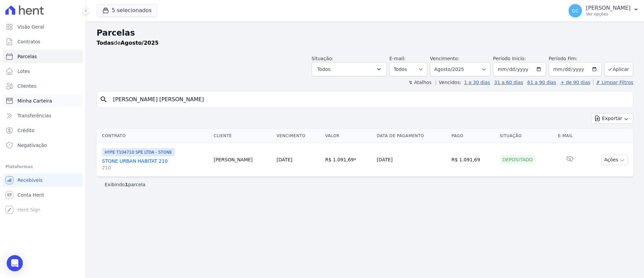  Describe the element at coordinates (27, 86) in the screenshot. I see `span: Clientes` at that location.